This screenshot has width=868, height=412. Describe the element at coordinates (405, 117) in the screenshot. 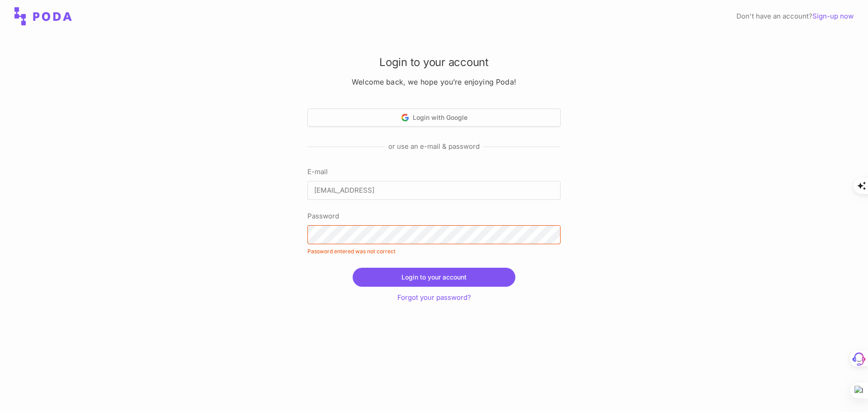

I see `img: Google logo` at that location.